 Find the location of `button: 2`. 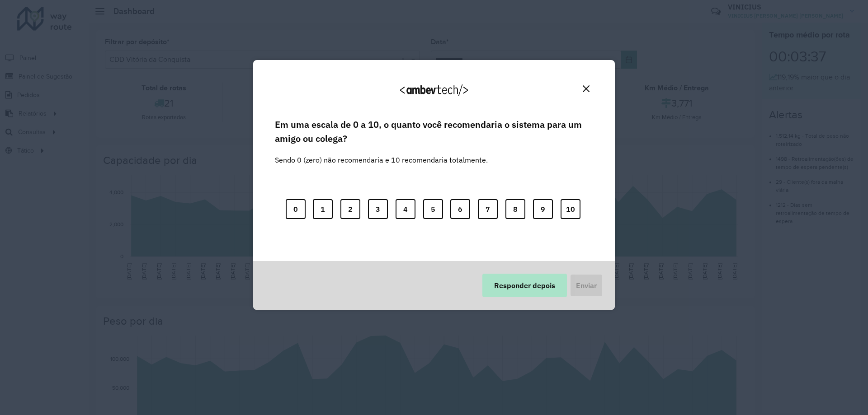

button: 2 is located at coordinates (350, 209).